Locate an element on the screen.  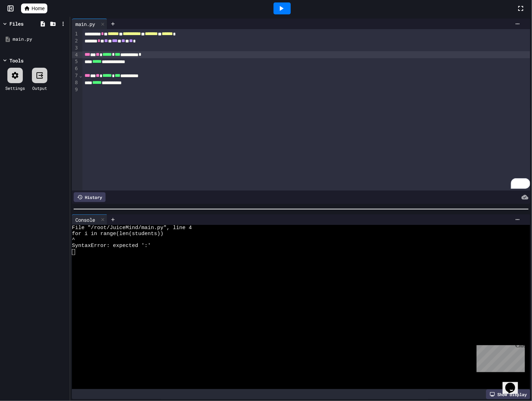
div: History is located at coordinates (90, 197).